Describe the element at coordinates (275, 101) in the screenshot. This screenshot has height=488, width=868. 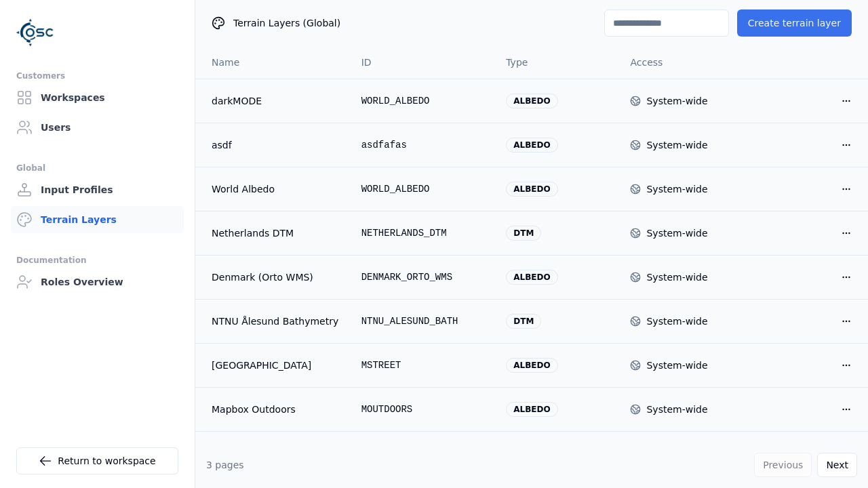
I see `div: darkMODE` at that location.